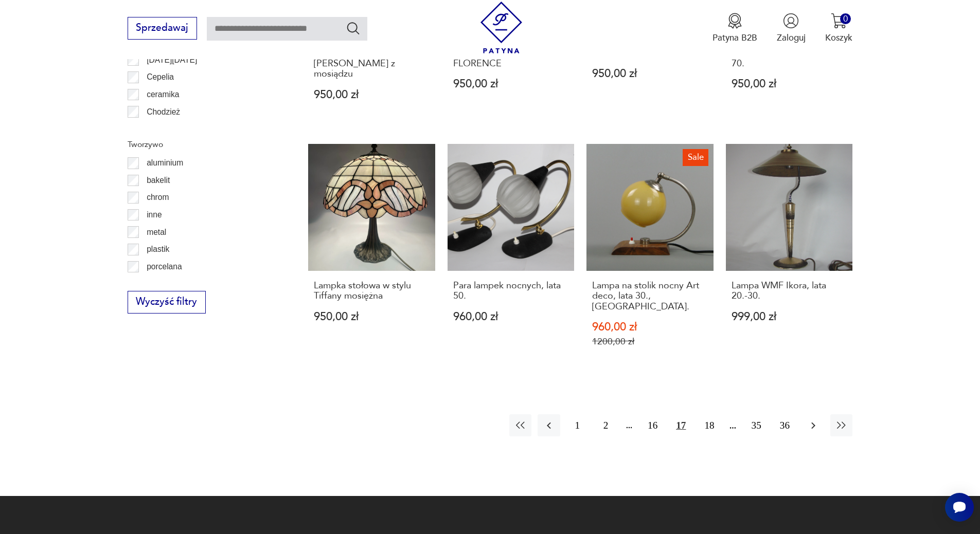  Describe the element at coordinates (158, 249) in the screenshot. I see `p: plastik` at that location.